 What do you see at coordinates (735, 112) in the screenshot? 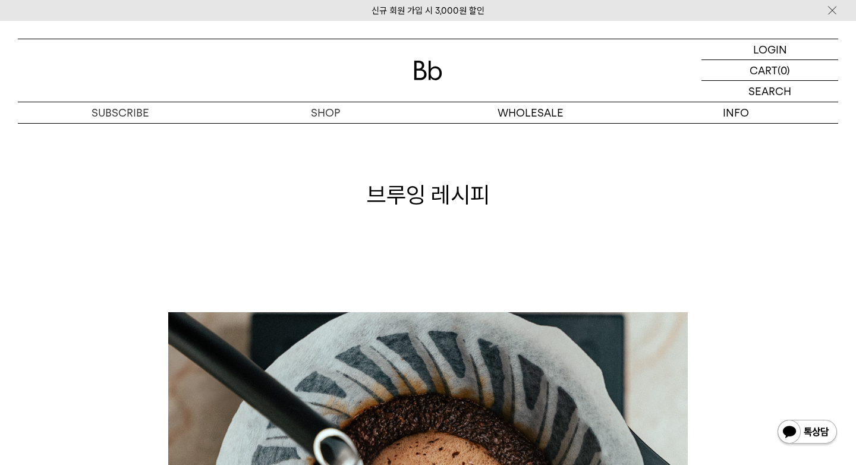
I see `p: INFO` at bounding box center [735, 112].